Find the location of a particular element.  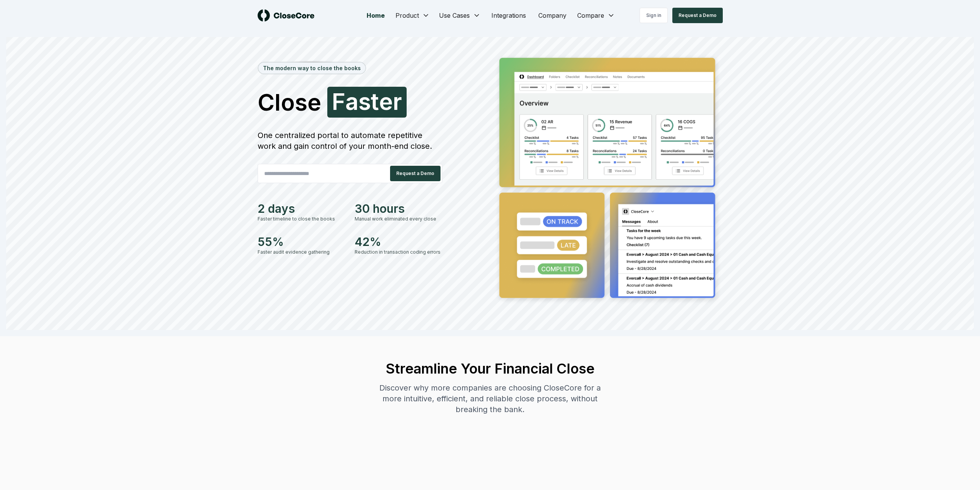

a: Home is located at coordinates (375, 15).